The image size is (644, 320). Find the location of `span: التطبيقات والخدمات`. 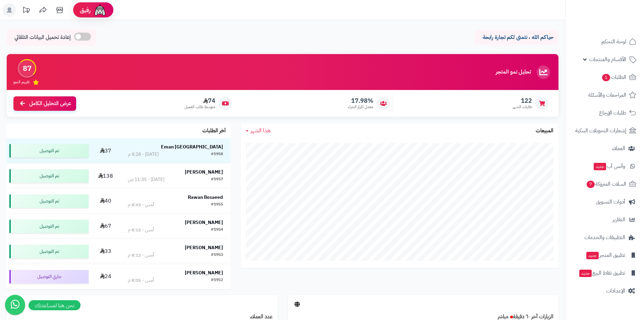

span: التطبيقات والخدمات is located at coordinates (605, 238).